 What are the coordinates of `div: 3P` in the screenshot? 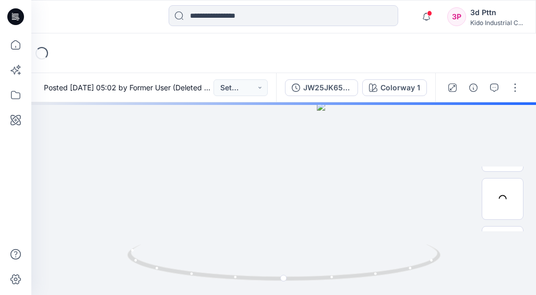 It's located at (457, 17).